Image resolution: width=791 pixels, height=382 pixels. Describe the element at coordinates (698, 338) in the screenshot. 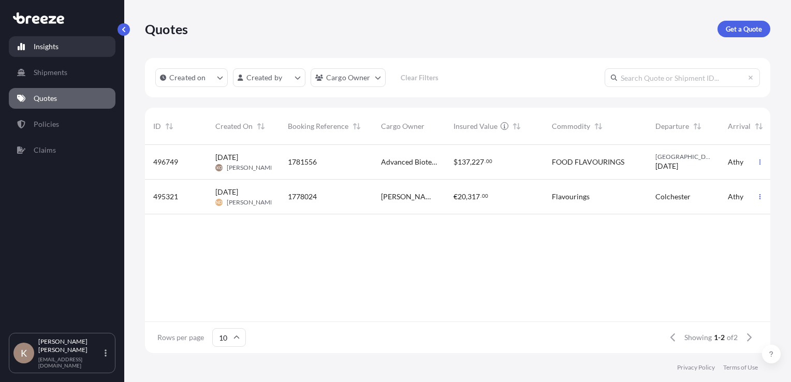

I see `span: Showing` at that location.